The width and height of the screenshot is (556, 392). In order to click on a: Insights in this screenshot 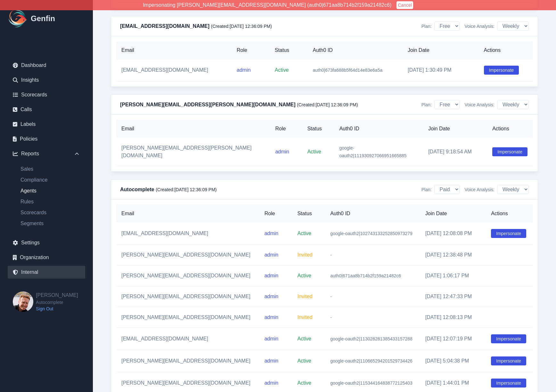, I will do `click(46, 80)`.